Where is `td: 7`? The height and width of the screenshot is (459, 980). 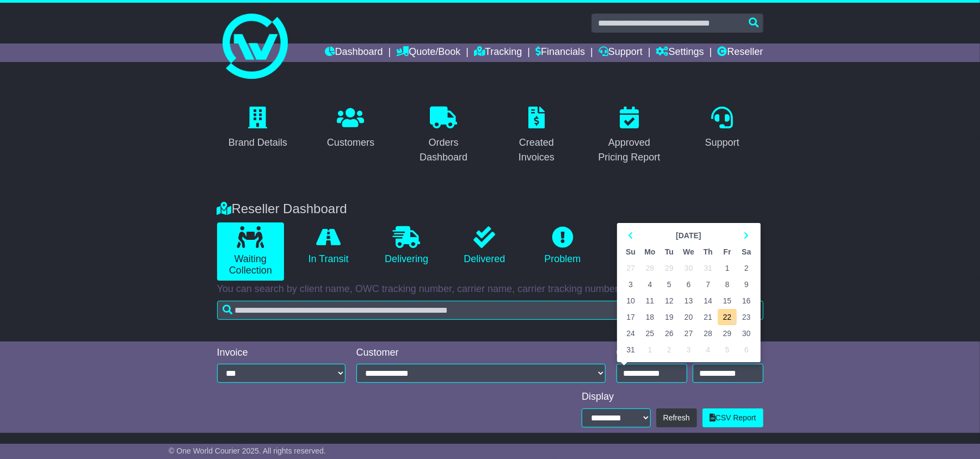
td: 7 is located at coordinates (708, 284).